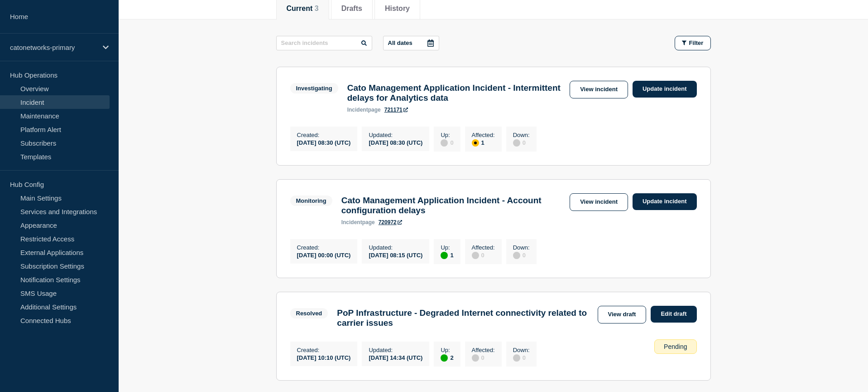 This screenshot has width=868, height=392. I want to click on button: History, so click(397, 9).